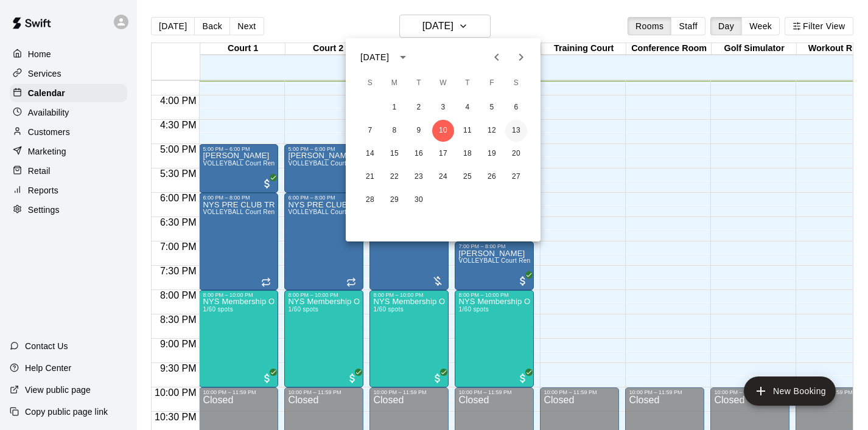  Describe the element at coordinates (395, 131) in the screenshot. I see `button: 8` at that location.